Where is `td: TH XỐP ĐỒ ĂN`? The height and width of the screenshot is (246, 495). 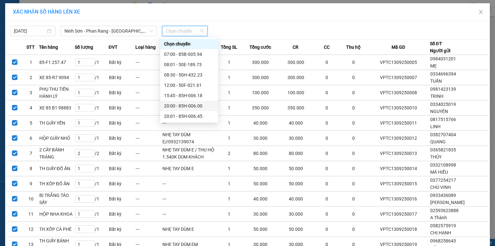
td: TH XỐP ĐỒ ĂN is located at coordinates (57, 184).